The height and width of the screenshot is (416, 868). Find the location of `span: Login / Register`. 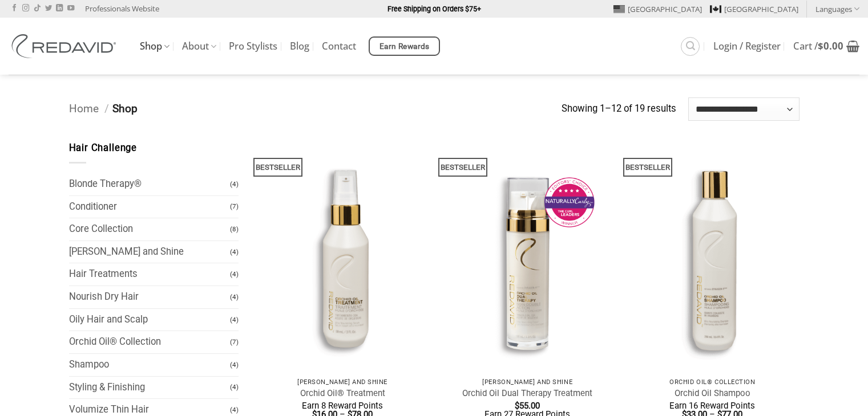

span: Login / Register is located at coordinates (747, 46).